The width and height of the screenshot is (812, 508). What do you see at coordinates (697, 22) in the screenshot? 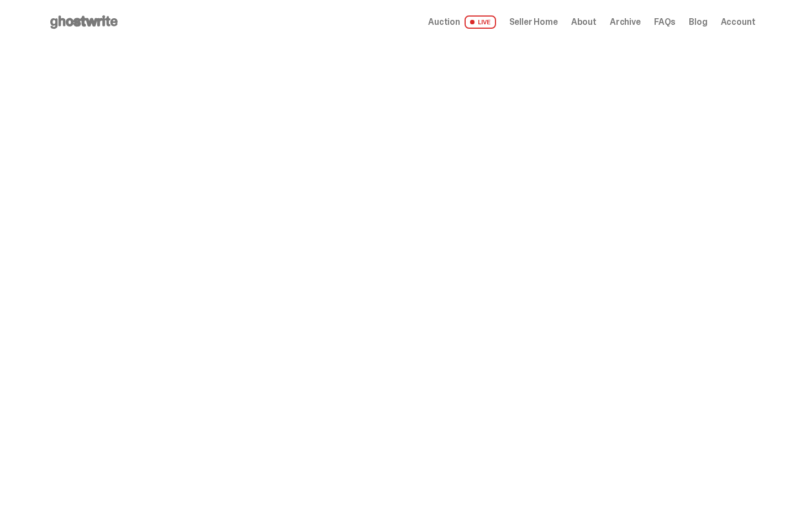
I see `a: Blog` at bounding box center [697, 22].